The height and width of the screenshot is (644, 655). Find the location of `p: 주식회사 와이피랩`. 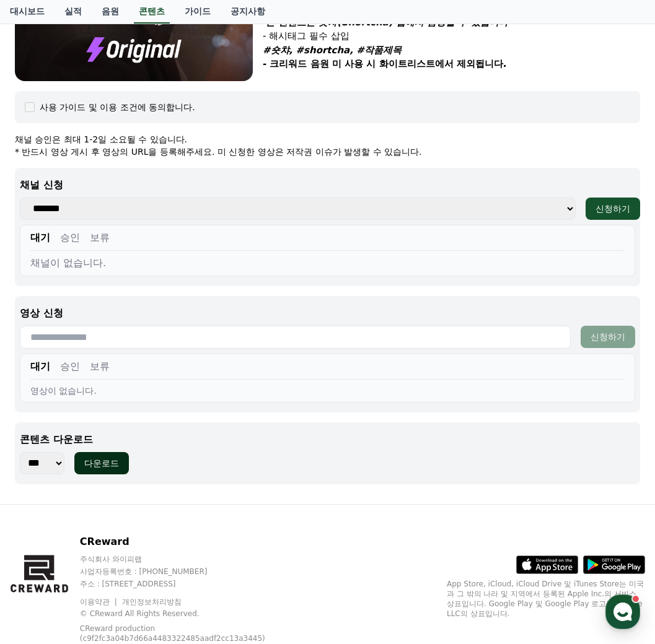

p: 주식회사 와이피랩 is located at coordinates (188, 559).